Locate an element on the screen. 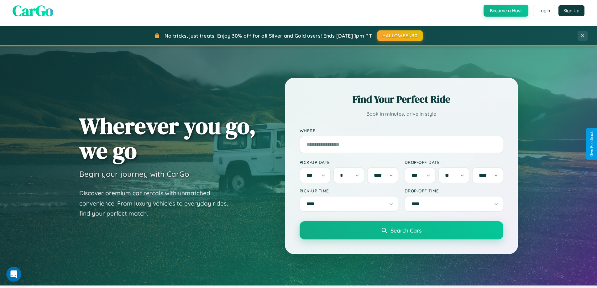  button: HALLOWEEN30 is located at coordinates (400, 36).